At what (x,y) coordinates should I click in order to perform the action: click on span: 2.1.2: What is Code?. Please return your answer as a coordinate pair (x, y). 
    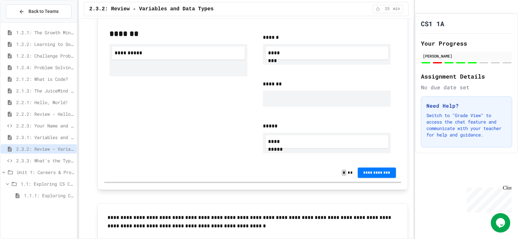
    Looking at the image, I should click on (45, 79).